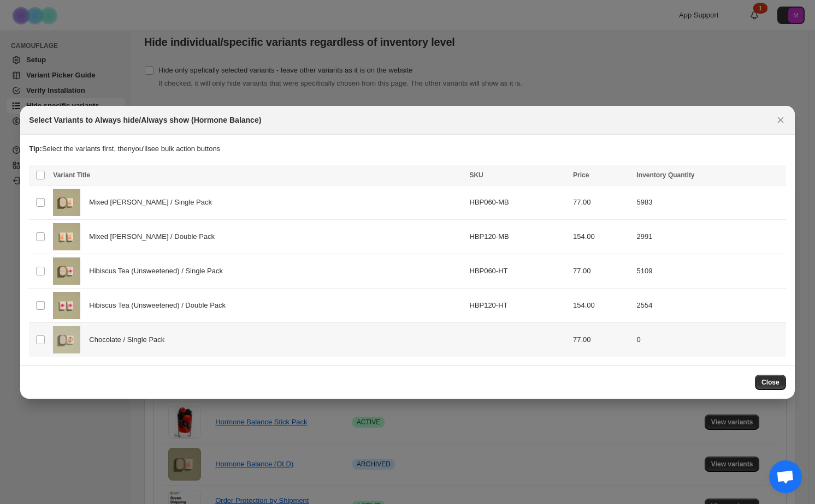 This screenshot has width=815, height=504. What do you see at coordinates (36, 149) in the screenshot?
I see `strong: Tip:` at bounding box center [36, 149].